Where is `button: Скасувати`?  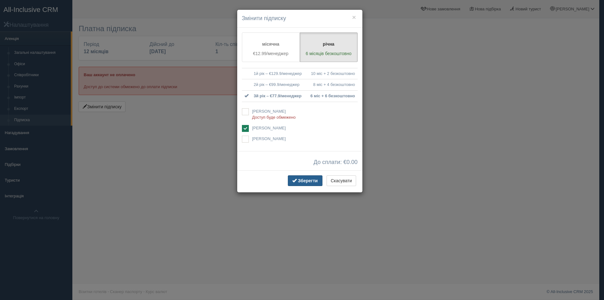 button: Скасувати is located at coordinates (341, 181).